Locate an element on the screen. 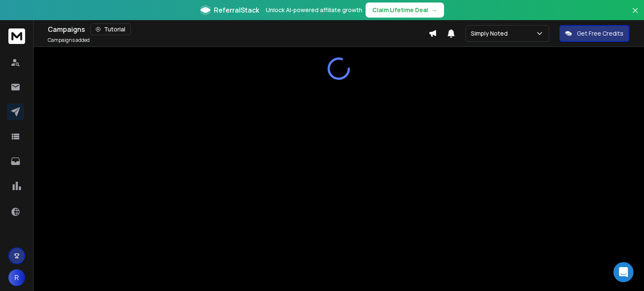  button: R is located at coordinates (17, 278).